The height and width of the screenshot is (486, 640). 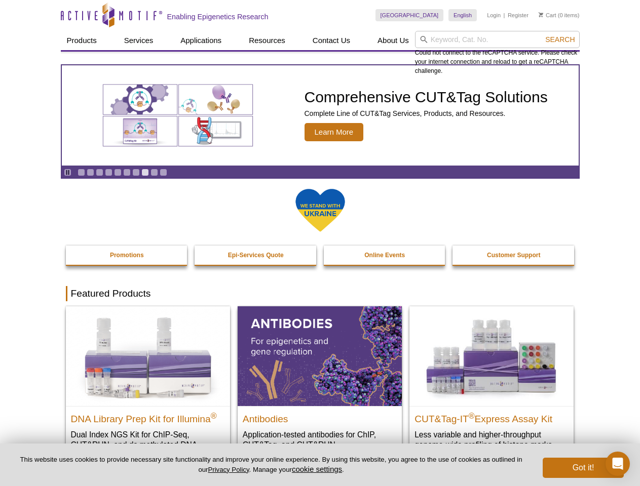 I want to click on h2: DNA Library Prep Kit for Illumina, so click(x=148, y=417).